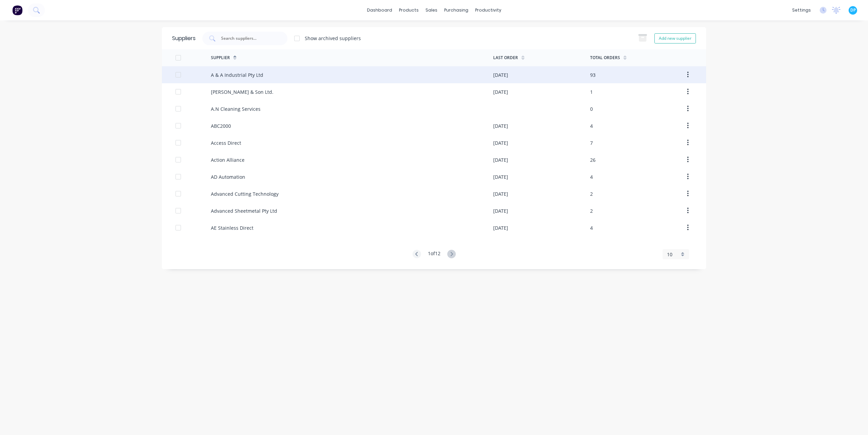  Describe the element at coordinates (245, 194) in the screenshot. I see `div: Advanced Cutting Technology` at that location.